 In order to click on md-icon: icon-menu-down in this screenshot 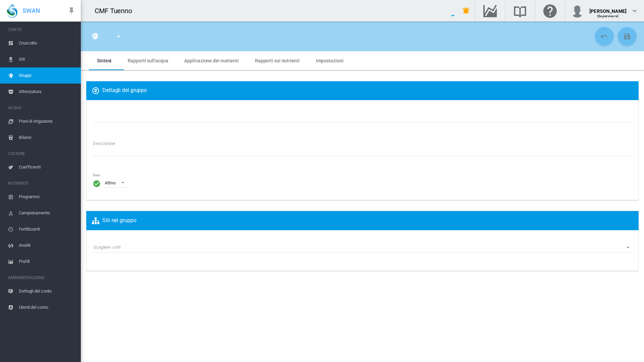, I will do `click(119, 36)`.